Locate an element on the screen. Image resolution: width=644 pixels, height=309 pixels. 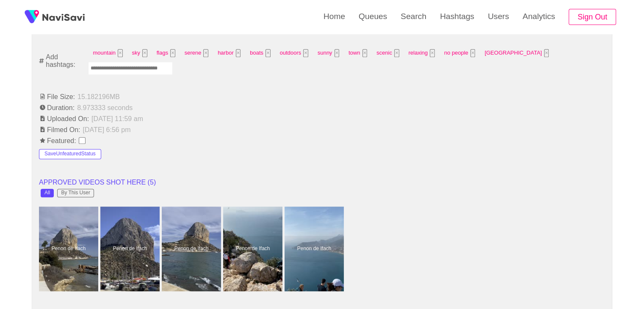
span: Duration: is located at coordinates (57, 108).